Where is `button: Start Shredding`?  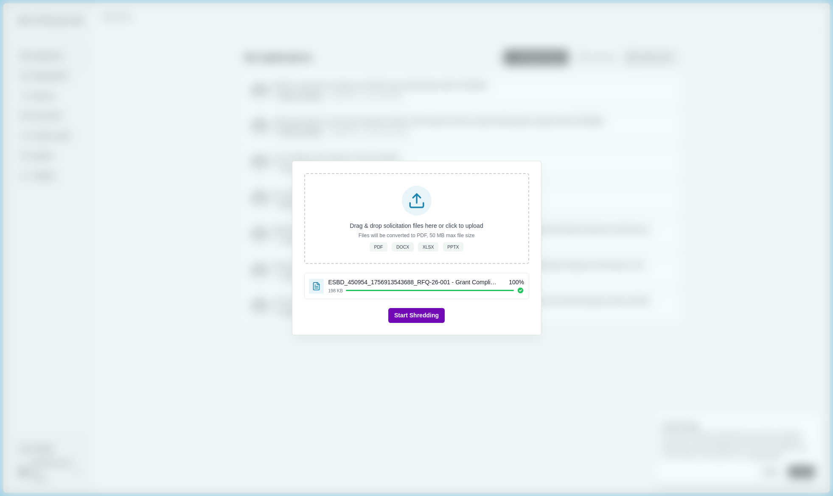 button: Start Shredding is located at coordinates (416, 315).